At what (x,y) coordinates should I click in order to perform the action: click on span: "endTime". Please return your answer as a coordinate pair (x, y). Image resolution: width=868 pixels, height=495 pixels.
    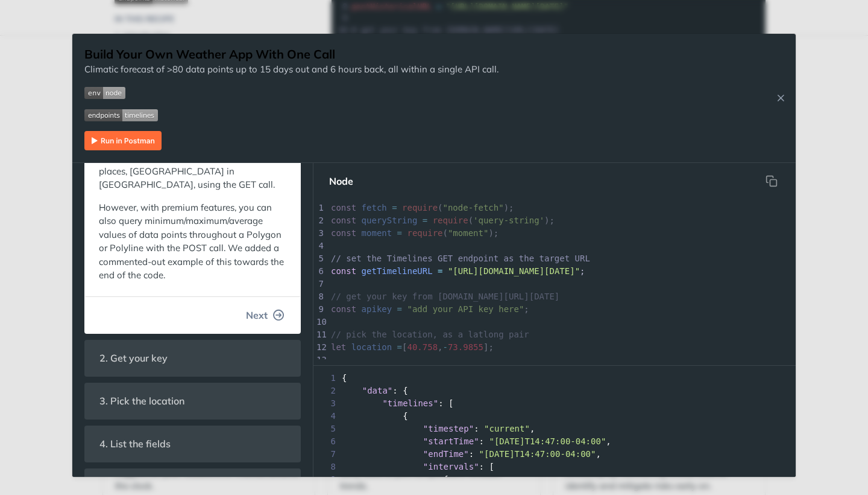
    Looking at the image, I should click on (446, 454).